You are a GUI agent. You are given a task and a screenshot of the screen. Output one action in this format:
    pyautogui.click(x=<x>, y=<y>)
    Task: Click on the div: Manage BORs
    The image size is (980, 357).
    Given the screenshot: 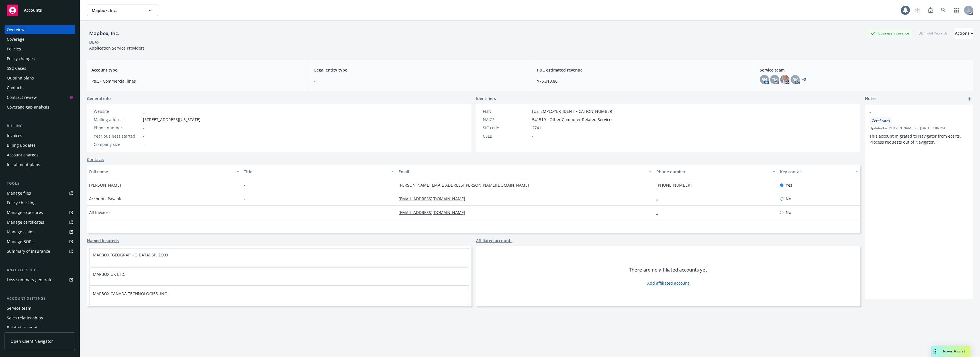 What is the action you would take?
    pyautogui.click(x=20, y=241)
    